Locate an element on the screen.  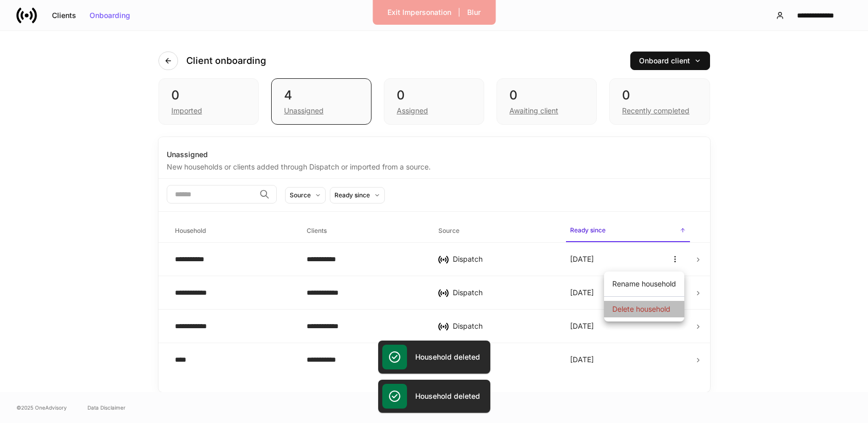
div: Blur is located at coordinates (474, 13).